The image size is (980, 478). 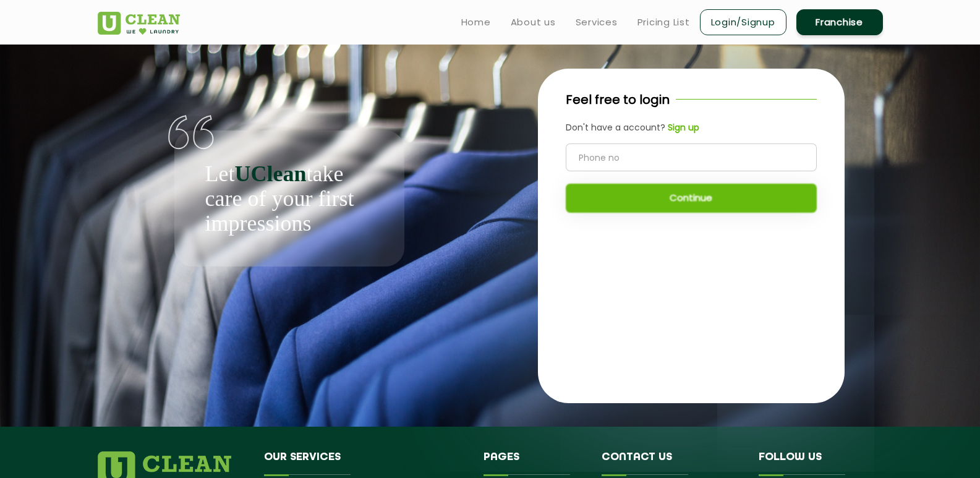 I want to click on img: quote-img, so click(x=191, y=132).